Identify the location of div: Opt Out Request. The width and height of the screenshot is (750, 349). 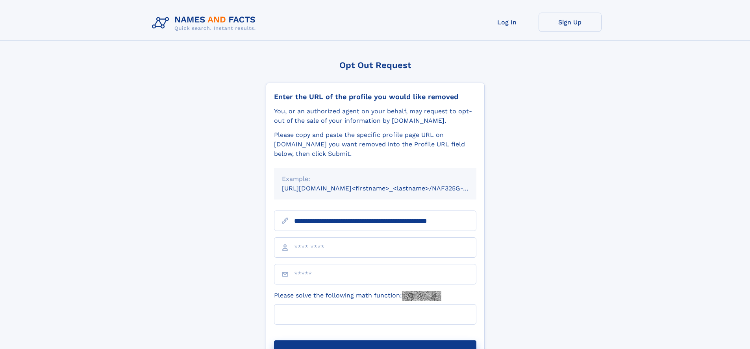
(375, 65).